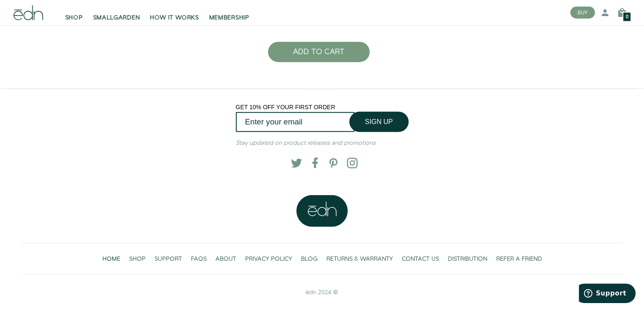 The width and height of the screenshot is (644, 309). What do you see at coordinates (468, 259) in the screenshot?
I see `span: DISTRIBUTION` at bounding box center [468, 259].